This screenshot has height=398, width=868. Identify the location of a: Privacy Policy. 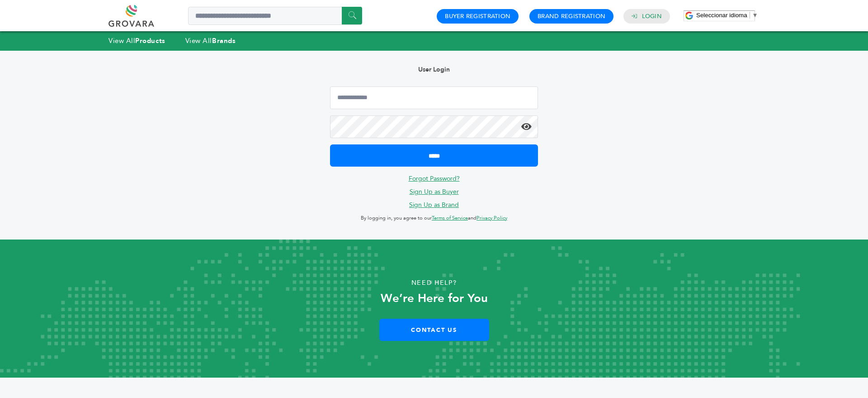
(492, 217).